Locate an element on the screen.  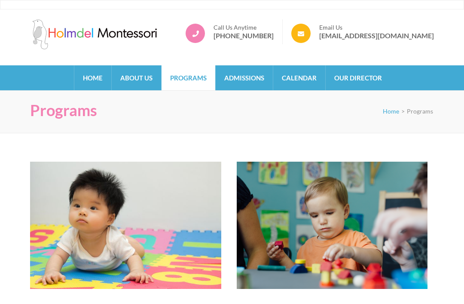
span: Email Us is located at coordinates (377, 28).